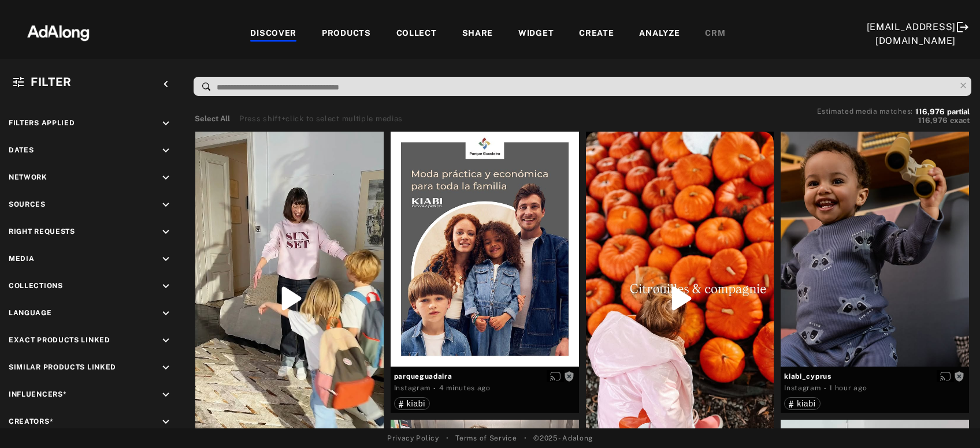  Describe the element at coordinates (563, 439) in the screenshot. I see `span: © 2025 - Adalong` at that location.